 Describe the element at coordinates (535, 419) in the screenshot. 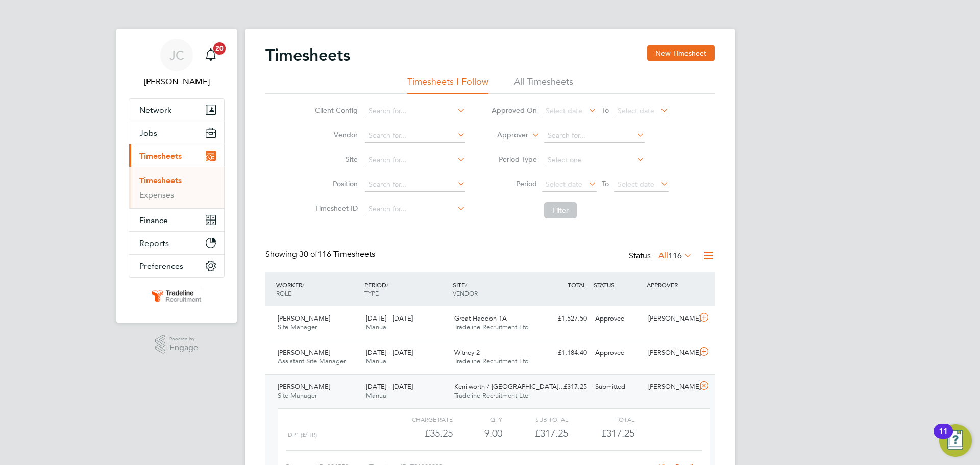

I see `div: Sub Total` at that location.